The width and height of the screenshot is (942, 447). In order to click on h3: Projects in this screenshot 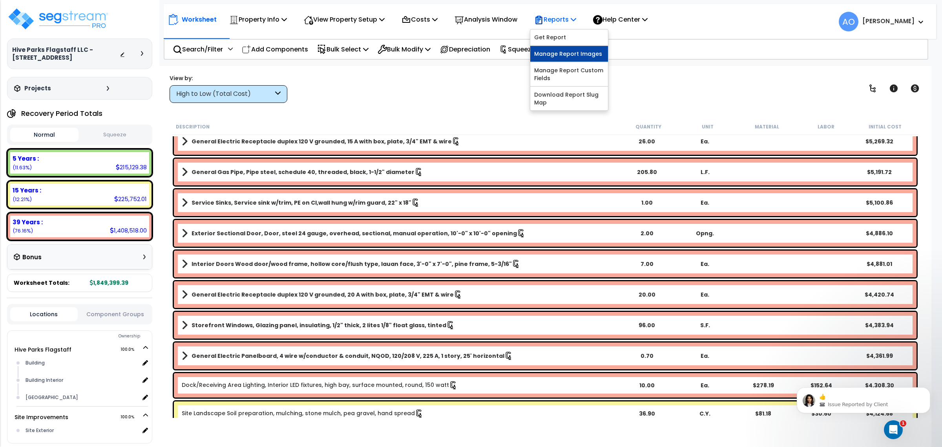, I will do `click(38, 88)`.